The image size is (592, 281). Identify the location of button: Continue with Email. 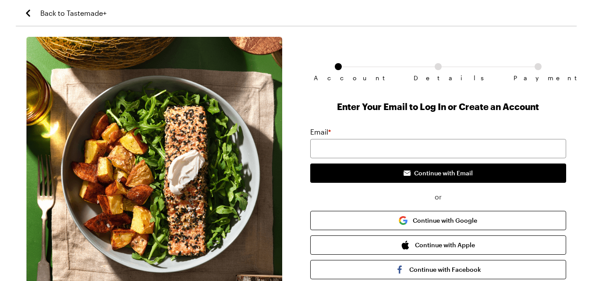
(438, 173).